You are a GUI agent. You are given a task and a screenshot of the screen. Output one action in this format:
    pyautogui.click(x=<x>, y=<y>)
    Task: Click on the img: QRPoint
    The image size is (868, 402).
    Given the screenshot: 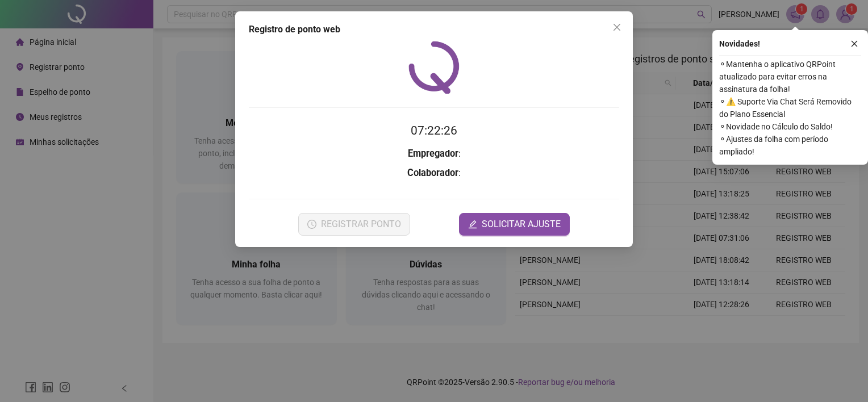 What is the action you would take?
    pyautogui.click(x=434, y=67)
    